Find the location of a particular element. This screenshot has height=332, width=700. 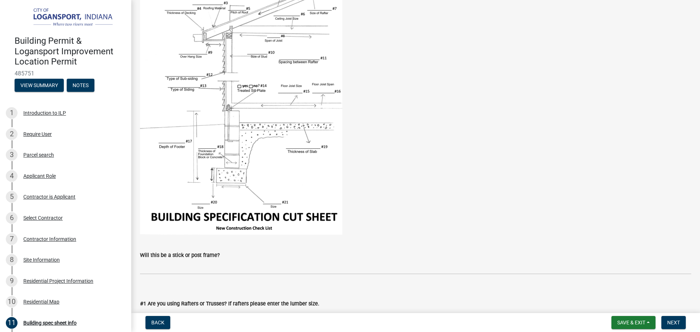

div: Residential Map is located at coordinates (41, 302).